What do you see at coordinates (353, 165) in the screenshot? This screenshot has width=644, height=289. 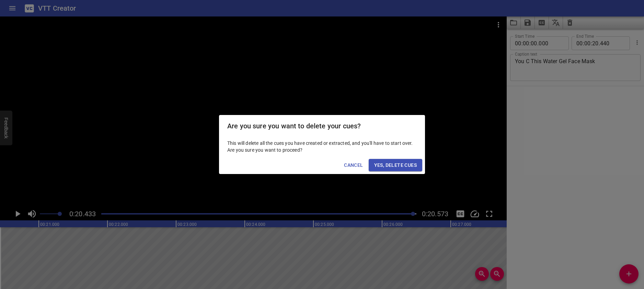 I see `button: Cancel` at bounding box center [353, 165].